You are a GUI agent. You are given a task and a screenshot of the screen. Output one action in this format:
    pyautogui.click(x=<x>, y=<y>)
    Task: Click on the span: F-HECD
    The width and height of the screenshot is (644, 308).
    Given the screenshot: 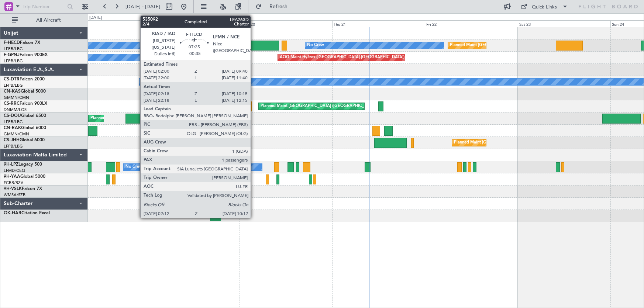 What is the action you would take?
    pyautogui.click(x=12, y=43)
    